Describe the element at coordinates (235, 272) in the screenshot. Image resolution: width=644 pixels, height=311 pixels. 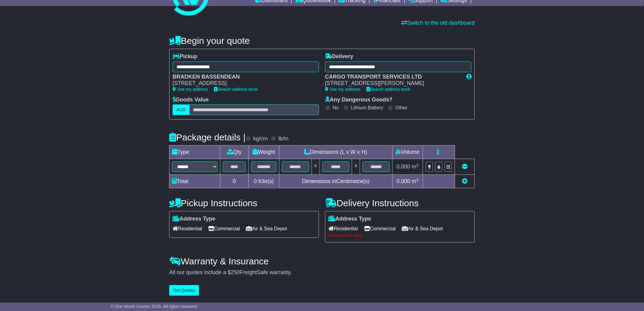
I see `span: 250` at that location.